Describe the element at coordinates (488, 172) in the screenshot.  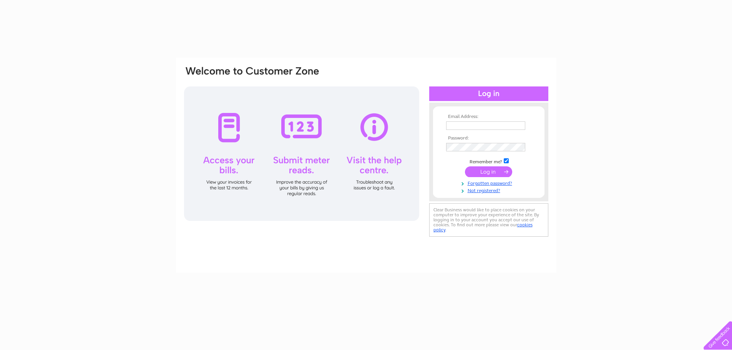
I see `input: Submit` at that location.